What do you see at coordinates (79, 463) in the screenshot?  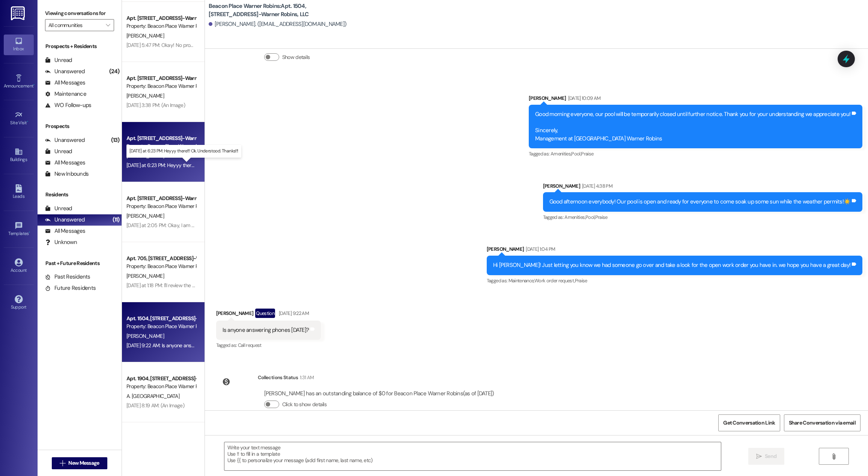 I see `button: New Message` at bounding box center [79, 463].